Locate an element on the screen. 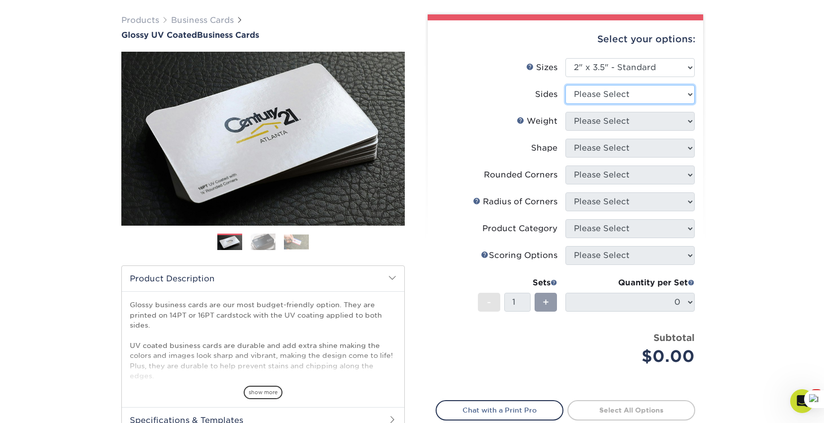 The image size is (824, 423). a: Business Cards is located at coordinates (202, 20).